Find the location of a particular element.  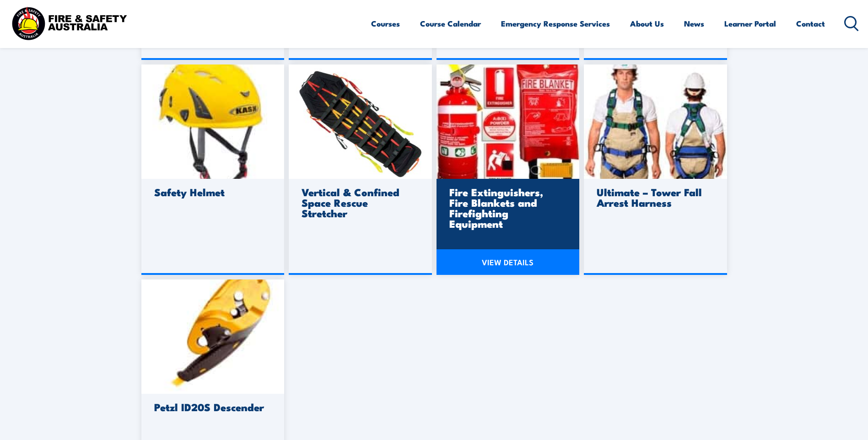

img: safety-helmet.jpg is located at coordinates (213, 121).